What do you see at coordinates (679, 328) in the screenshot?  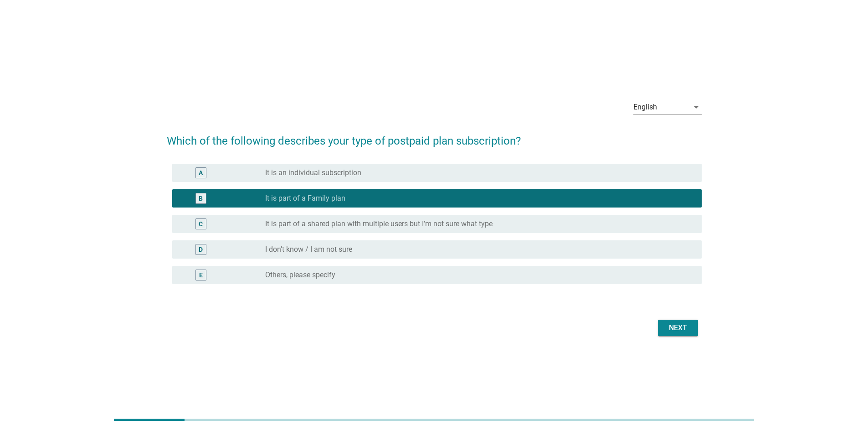 I see `button: Next` at bounding box center [679, 328].